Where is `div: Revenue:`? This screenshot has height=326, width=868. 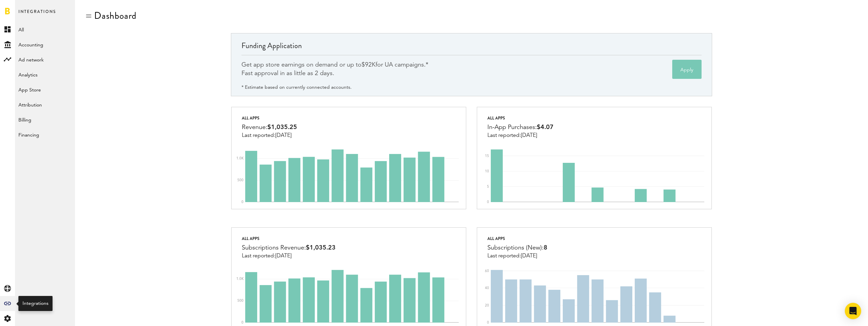 div: Revenue: is located at coordinates (269, 127).